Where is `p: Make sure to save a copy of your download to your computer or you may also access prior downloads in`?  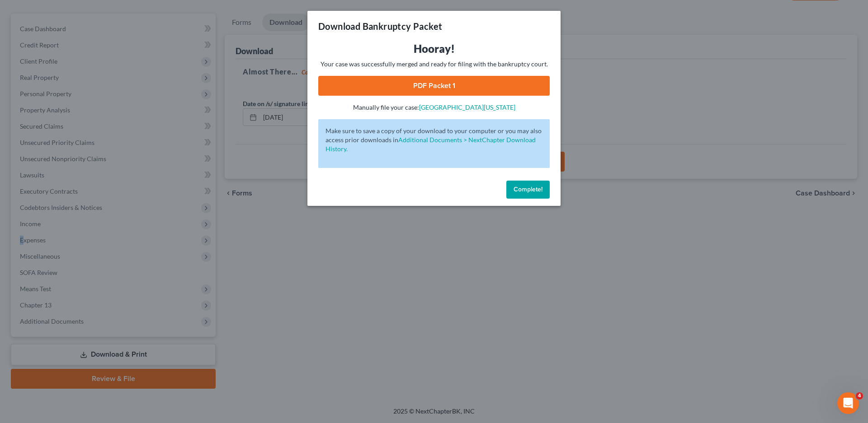 p: Make sure to save a copy of your download to your computer or you may also access prior downloads in is located at coordinates (434, 140).